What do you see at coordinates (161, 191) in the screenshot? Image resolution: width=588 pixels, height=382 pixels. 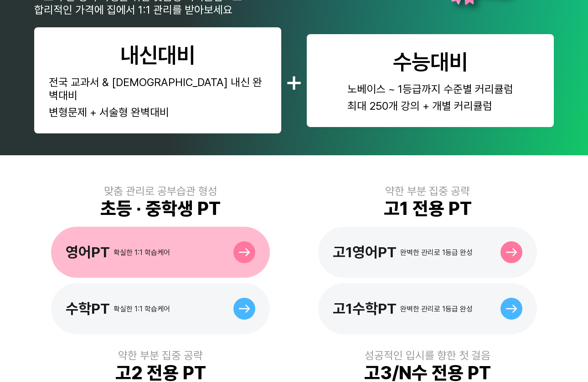 I see `div: 맞춤 관리로 공부습관 형성` at bounding box center [161, 191].